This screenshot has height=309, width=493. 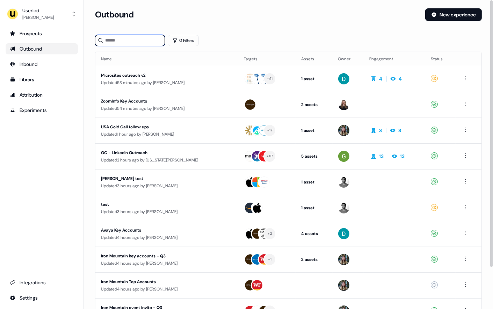 I want to click on div: ZoomInfo Key Accounts, so click(x=162, y=101).